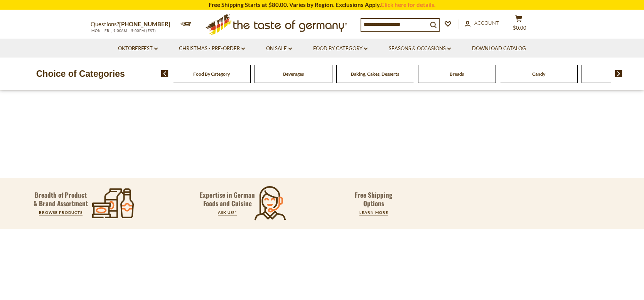  What do you see at coordinates (211, 74) in the screenshot?
I see `span: Food By Category` at bounding box center [211, 74].